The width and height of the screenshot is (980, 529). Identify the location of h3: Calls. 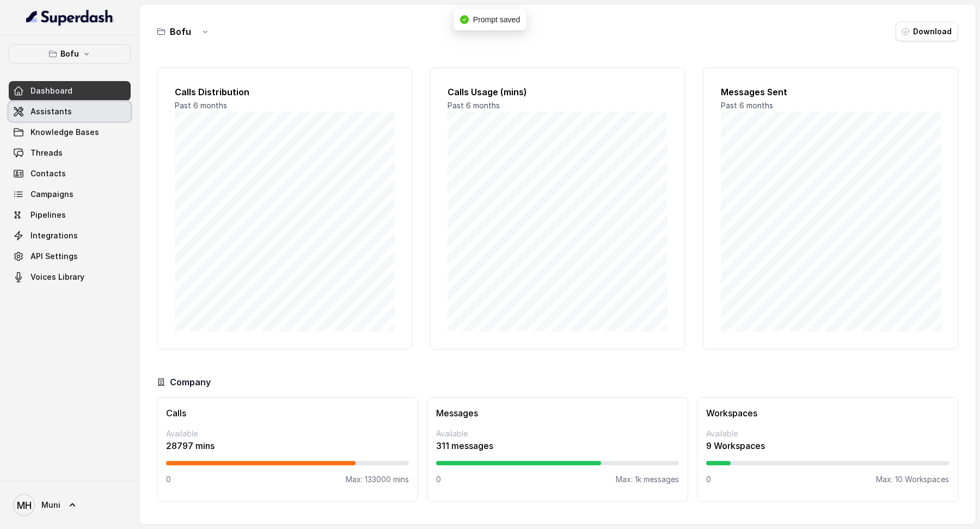
(287, 413).